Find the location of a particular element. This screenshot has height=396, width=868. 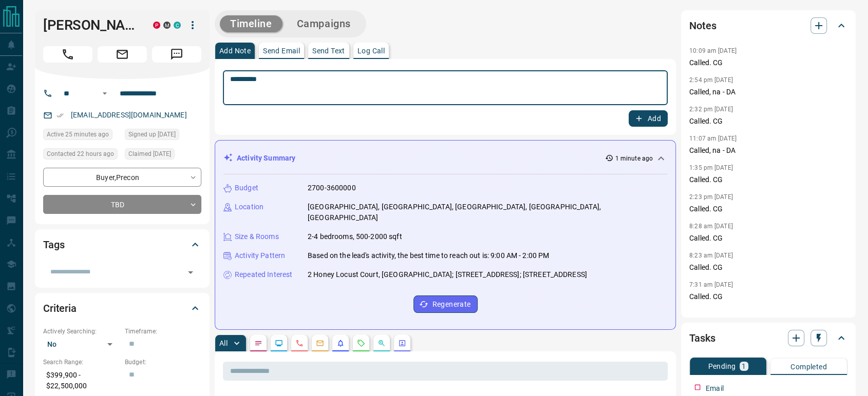

button: Campaigns is located at coordinates (323, 24).